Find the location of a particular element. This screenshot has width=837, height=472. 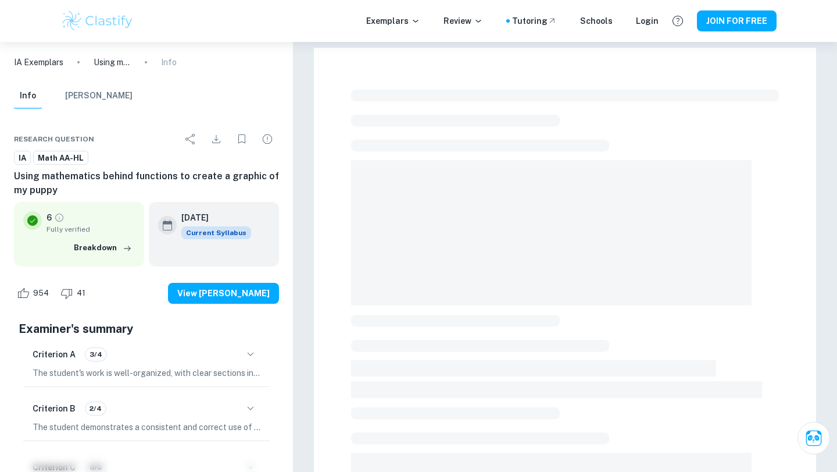

div: Report issue is located at coordinates (267, 139).